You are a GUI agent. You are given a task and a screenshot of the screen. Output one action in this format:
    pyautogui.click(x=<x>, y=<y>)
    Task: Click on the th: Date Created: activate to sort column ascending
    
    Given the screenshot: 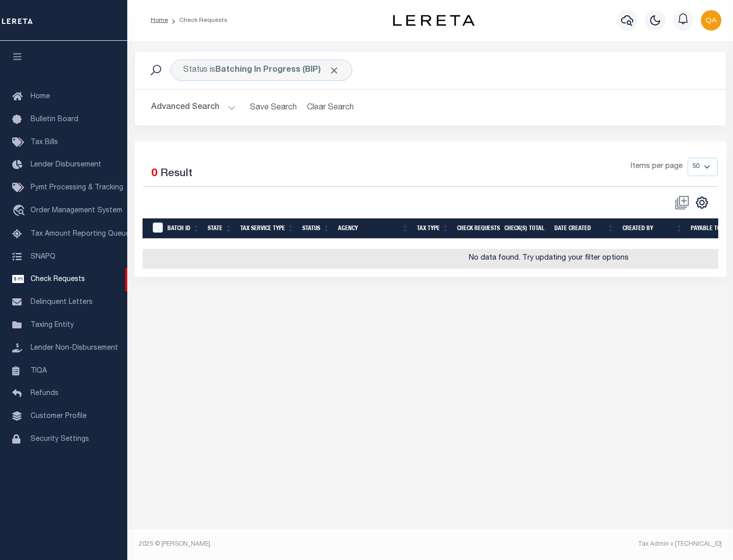 What is the action you would take?
    pyautogui.click(x=585, y=229)
    